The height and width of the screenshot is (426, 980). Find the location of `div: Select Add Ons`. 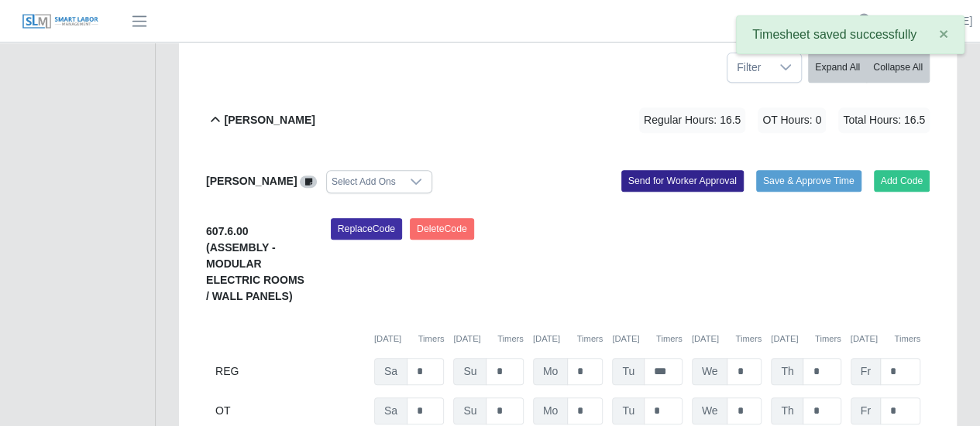

div: Select Add Ons is located at coordinates (363, 182).